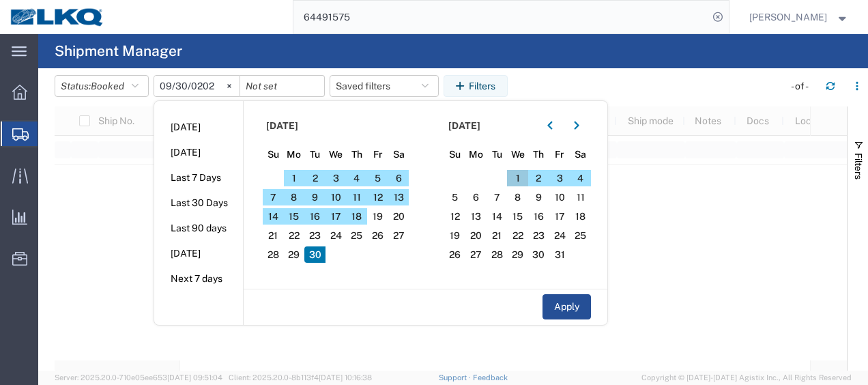 This screenshot has height=385, width=868. What do you see at coordinates (139, 378) in the screenshot?
I see `span: Server: 2025.20.0-710e05ee653` at bounding box center [139, 378].